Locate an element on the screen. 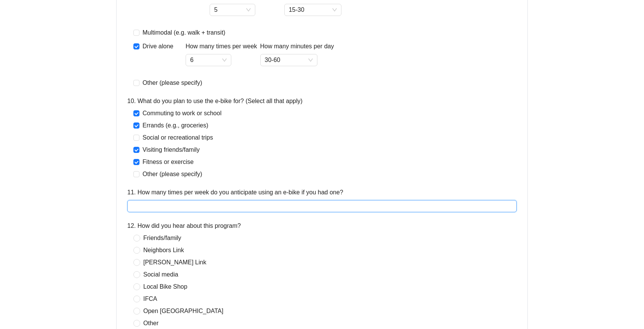 This screenshot has height=329, width=644. span: Friends/family is located at coordinates (163, 238).